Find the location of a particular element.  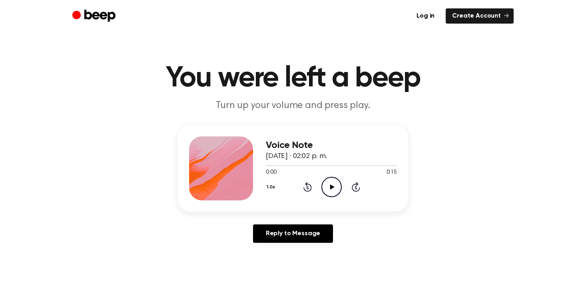

button: 1.0x is located at coordinates (272, 187).